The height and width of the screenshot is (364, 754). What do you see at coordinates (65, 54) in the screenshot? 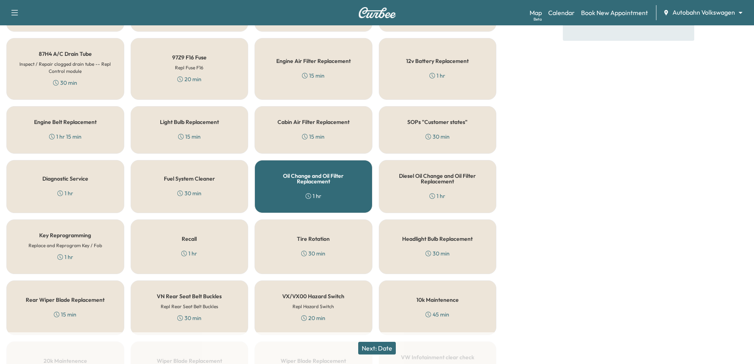
I see `h5: 87H4 A/C Drain Tube` at bounding box center [65, 54].